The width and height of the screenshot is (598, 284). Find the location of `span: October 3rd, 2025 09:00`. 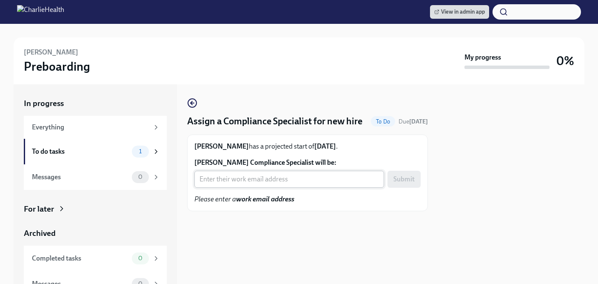

span: October 3rd, 2025 09:00 is located at coordinates (413, 121).